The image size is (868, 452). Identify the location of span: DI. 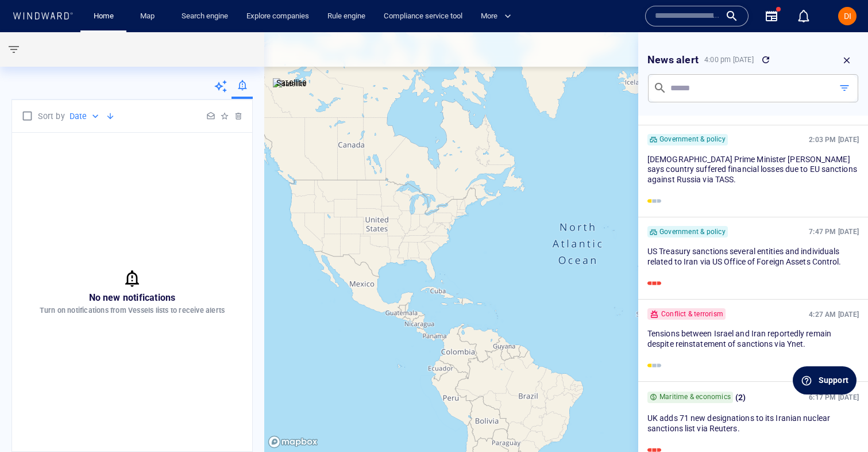
(847, 16).